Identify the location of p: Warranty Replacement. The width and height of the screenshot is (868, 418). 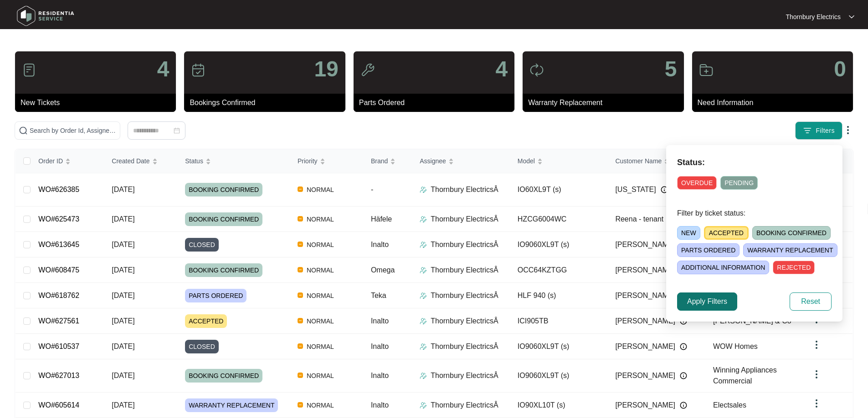
(605, 103).